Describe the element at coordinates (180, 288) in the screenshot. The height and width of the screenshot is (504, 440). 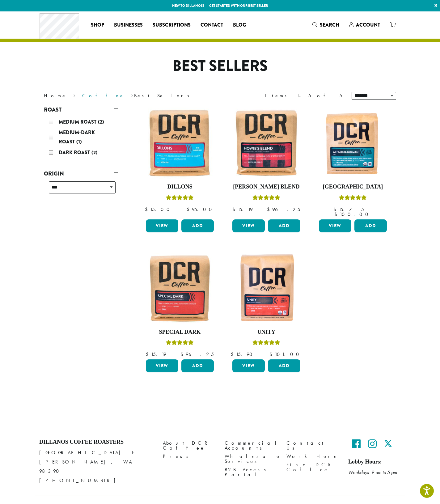
I see `img: Special-Dark-12oz-300x300.jpg` at that location.